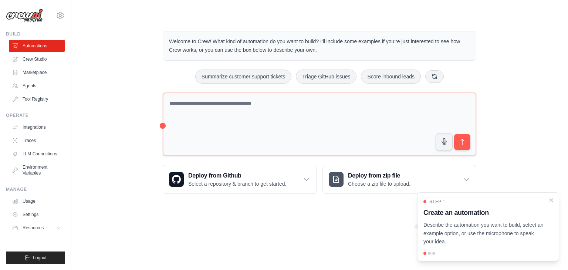 This screenshot has height=270, width=568. I want to click on button: Logout, so click(35, 258).